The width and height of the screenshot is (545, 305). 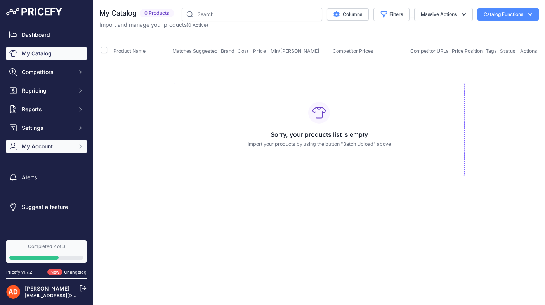 I want to click on span: Price, so click(x=259, y=51).